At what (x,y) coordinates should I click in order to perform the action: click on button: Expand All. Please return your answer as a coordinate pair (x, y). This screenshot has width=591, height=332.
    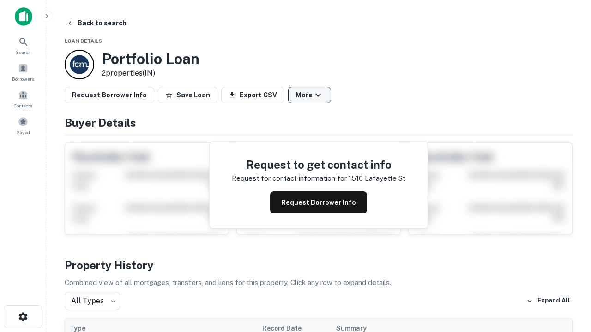
    Looking at the image, I should click on (548, 301).